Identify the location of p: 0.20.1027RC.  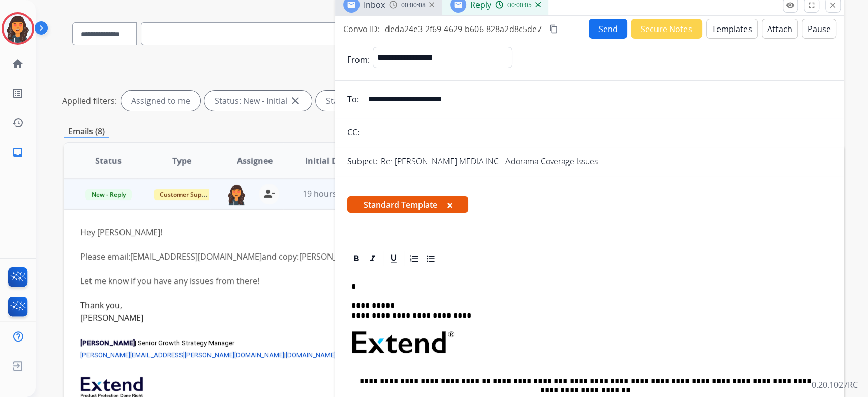
(834, 385).